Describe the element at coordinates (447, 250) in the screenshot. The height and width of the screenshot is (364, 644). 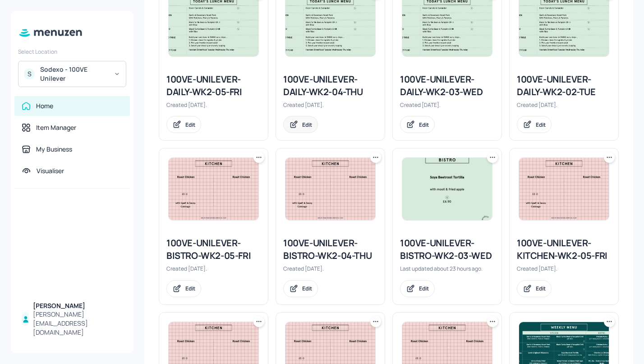
I see `div: 100VE-UNILEVER-BISTRO-WK2-03-WED` at that location.